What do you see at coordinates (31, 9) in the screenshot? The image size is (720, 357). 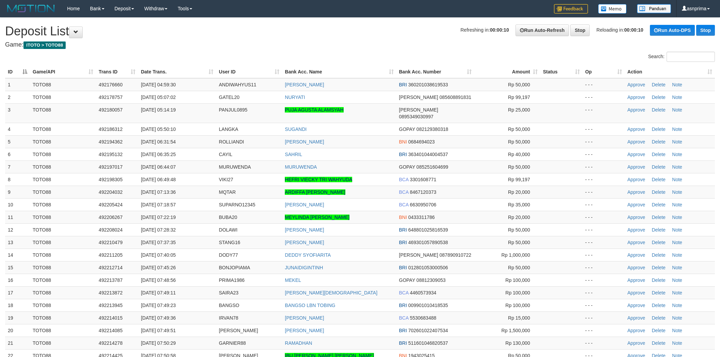 I see `img: MOTION_logo.png` at bounding box center [31, 9].